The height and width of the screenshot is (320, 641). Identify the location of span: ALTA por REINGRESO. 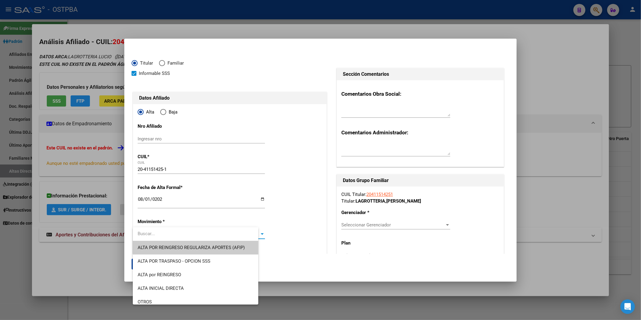
(159, 274).